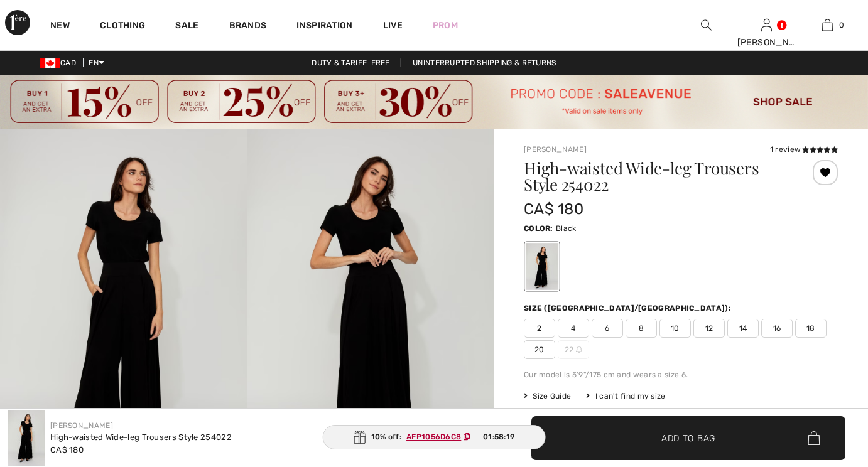  Describe the element at coordinates (539, 350) in the screenshot. I see `span: 20` at that location.